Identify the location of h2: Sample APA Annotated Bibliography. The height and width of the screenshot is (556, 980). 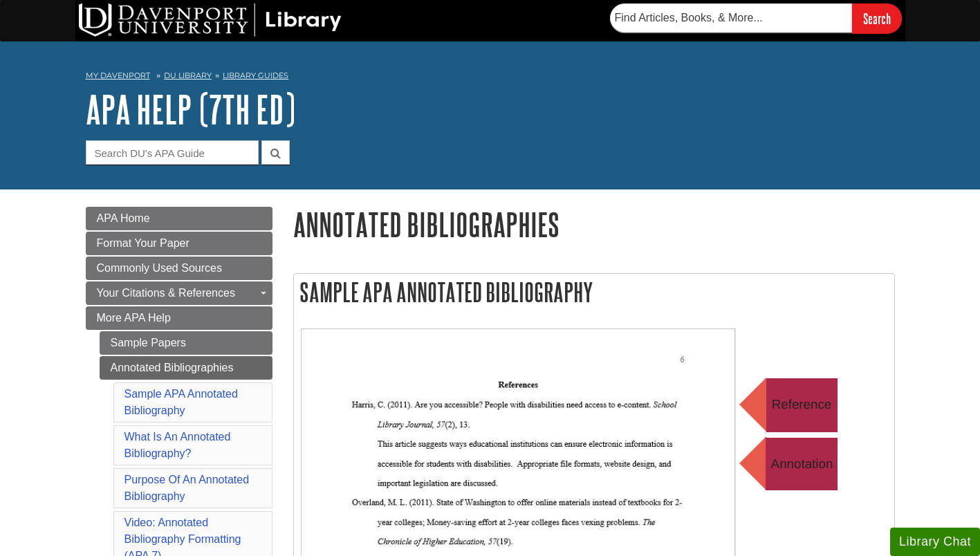
(594, 292).